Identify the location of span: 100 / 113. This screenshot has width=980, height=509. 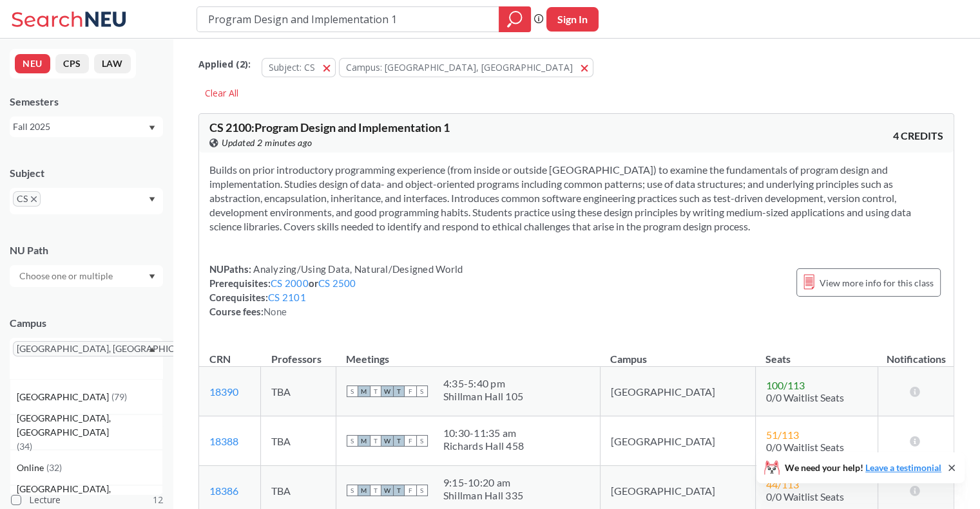
(786, 385).